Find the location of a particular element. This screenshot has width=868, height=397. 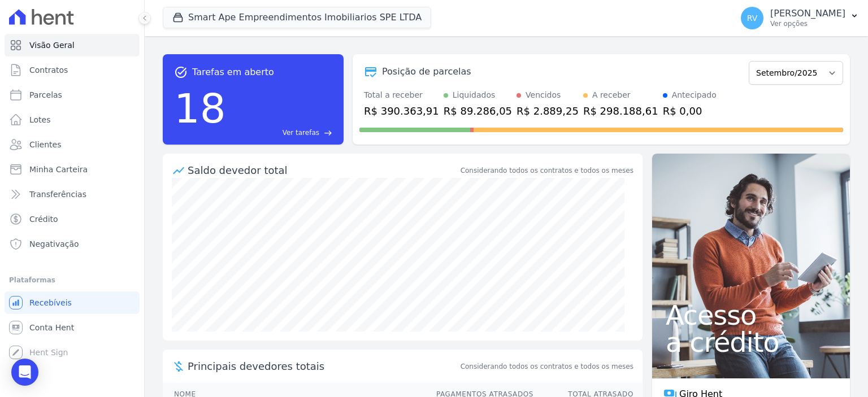

span: Contratos is located at coordinates (48, 70).